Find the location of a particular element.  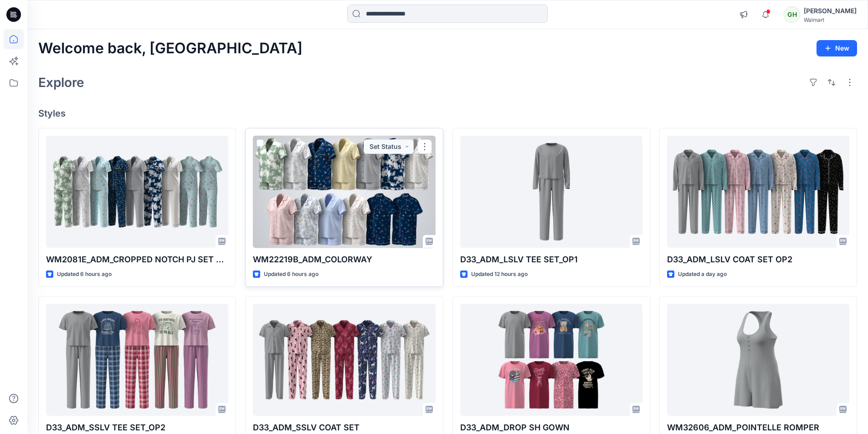

a: D33_ADM_SSLV COAT SET is located at coordinates (344, 359).